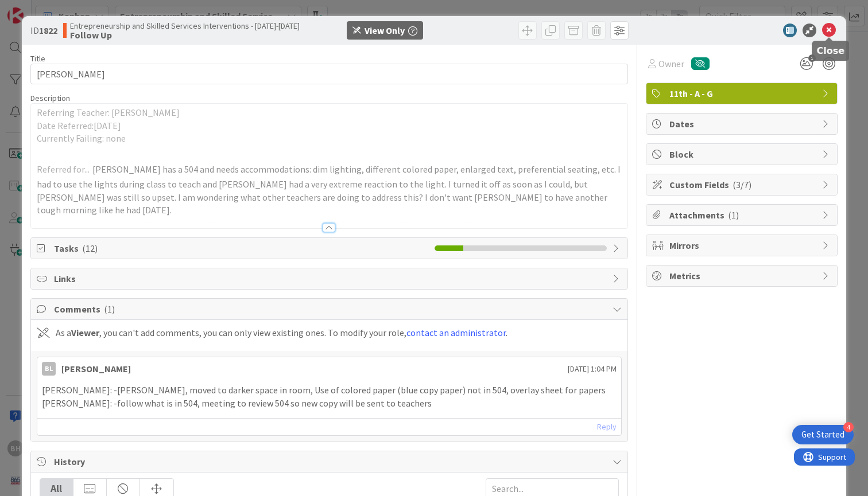  I want to click on span: Comments, so click(330, 309).